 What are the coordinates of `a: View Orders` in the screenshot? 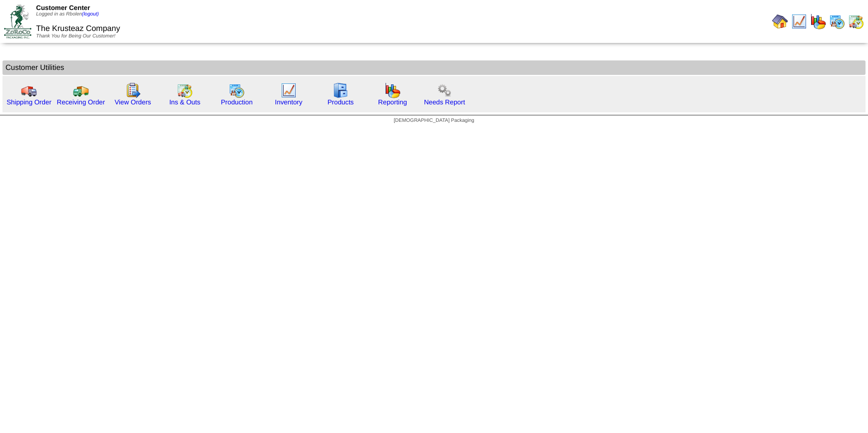 It's located at (132, 102).